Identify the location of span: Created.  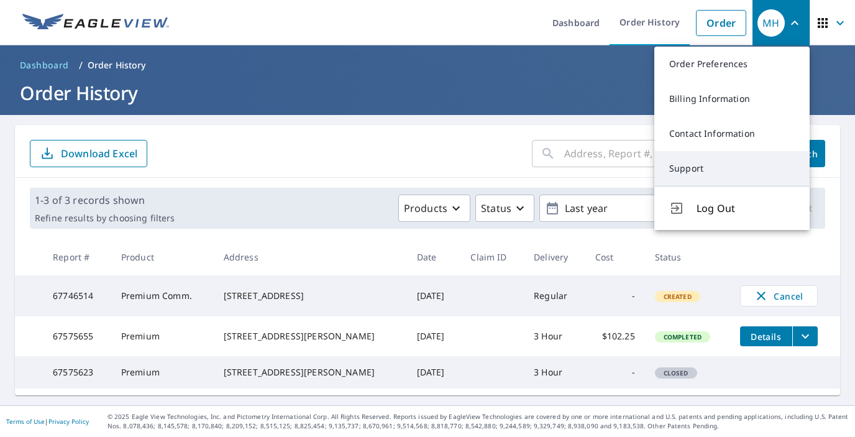
(677, 296).